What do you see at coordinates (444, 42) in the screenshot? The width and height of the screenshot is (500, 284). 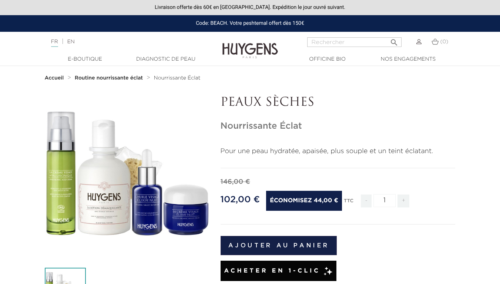 I see `span: (0)` at bounding box center [444, 42].